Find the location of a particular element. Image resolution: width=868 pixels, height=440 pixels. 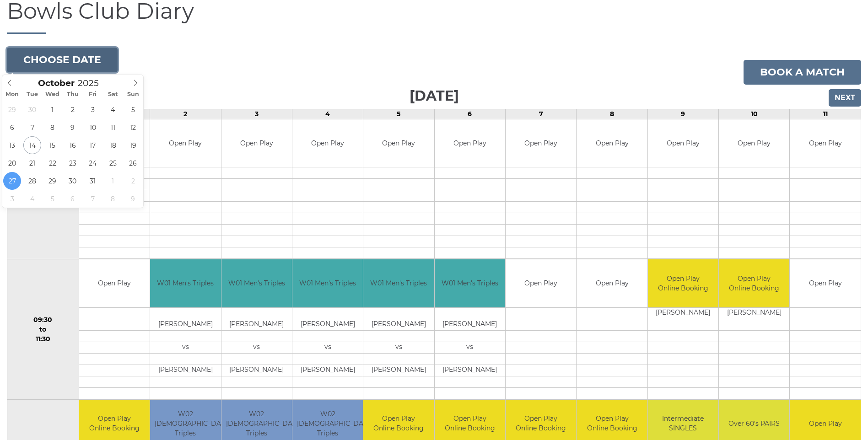

span: October 20, 2025 is located at coordinates (12, 163).